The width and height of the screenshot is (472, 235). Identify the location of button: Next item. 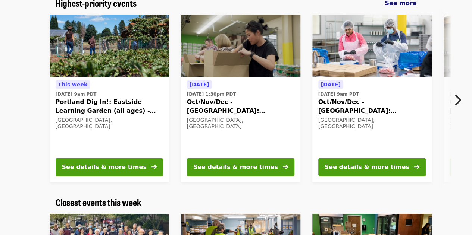
(460, 100).